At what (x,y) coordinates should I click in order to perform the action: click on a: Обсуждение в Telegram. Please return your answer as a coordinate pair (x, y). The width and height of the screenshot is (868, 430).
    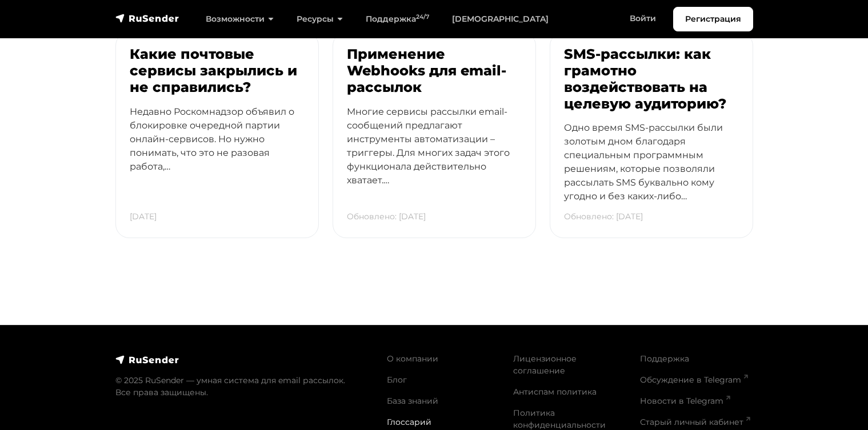
    Looking at the image, I should click on (694, 380).